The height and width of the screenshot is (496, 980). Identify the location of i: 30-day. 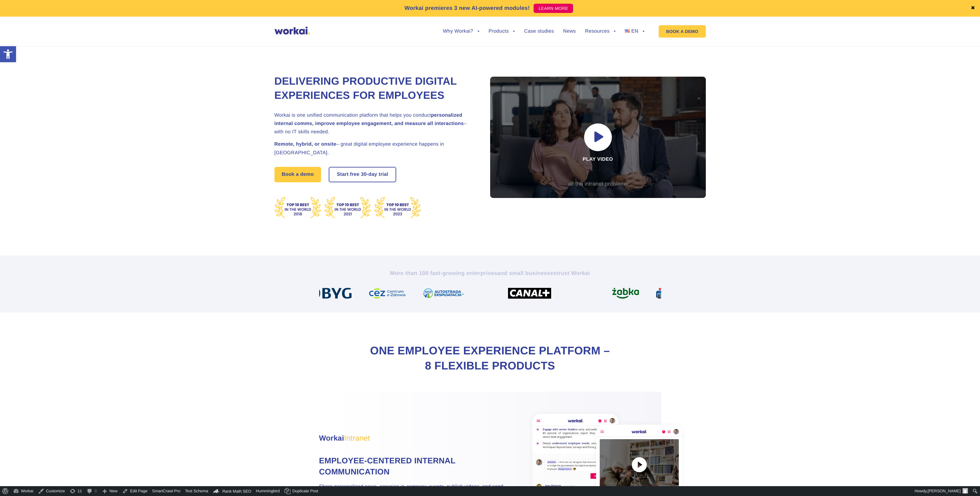
(369, 174).